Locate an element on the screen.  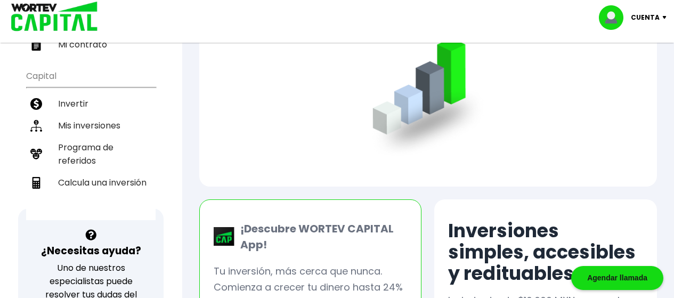
img: inversiones-icon.6695dc30.svg is located at coordinates (36, 126).